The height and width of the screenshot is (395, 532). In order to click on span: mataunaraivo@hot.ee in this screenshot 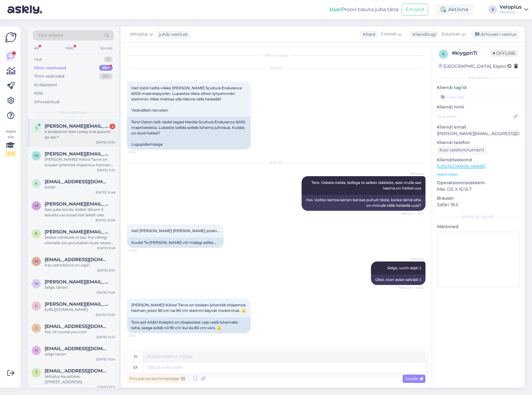, I will do `click(77, 260)`.